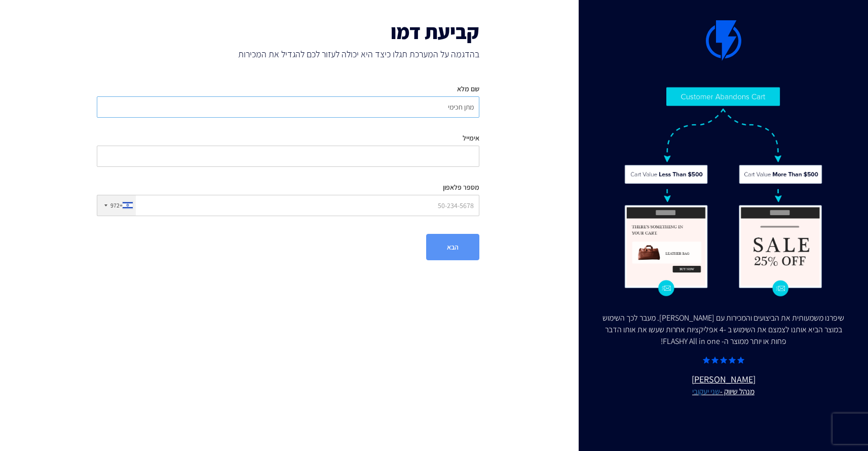 Image resolution: width=868 pixels, height=451 pixels. I want to click on img: Flashy, so click(723, 192).